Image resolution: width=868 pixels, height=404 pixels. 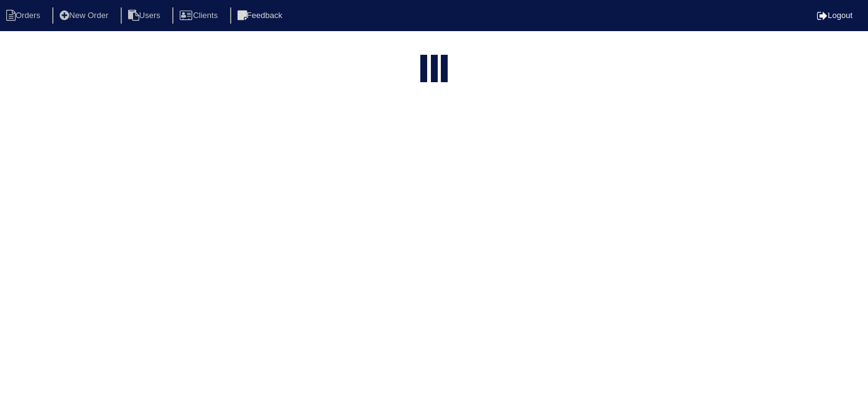 What do you see at coordinates (146, 15) in the screenshot?
I see `a: Users` at bounding box center [146, 15].